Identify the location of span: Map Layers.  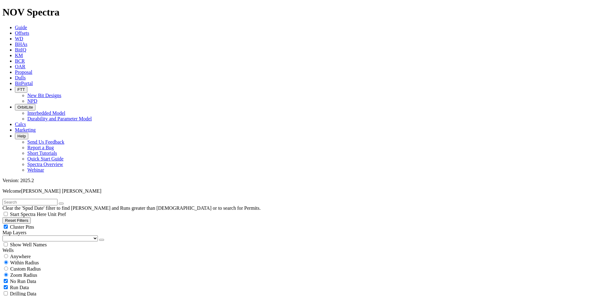
(14, 233).